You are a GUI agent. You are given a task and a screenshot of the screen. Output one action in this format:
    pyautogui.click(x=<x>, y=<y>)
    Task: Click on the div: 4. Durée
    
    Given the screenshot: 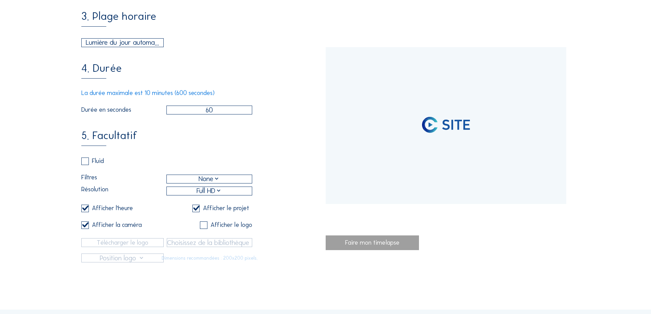 What is the action you would take?
    pyautogui.click(x=101, y=71)
    